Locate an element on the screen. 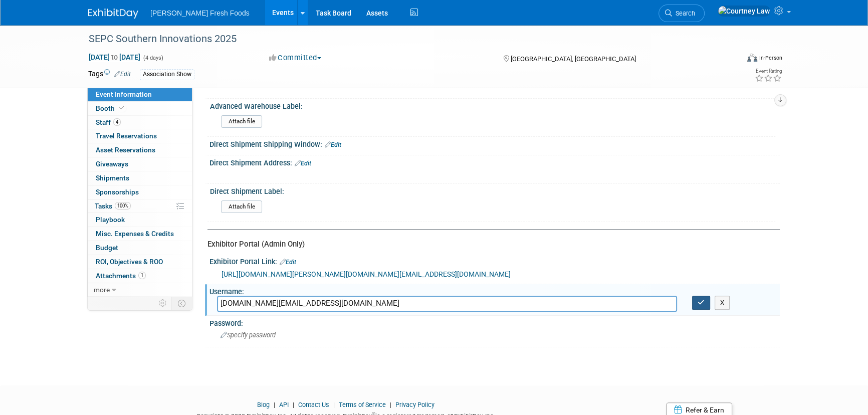 The height and width of the screenshot is (415, 868). a: more is located at coordinates (140, 289).